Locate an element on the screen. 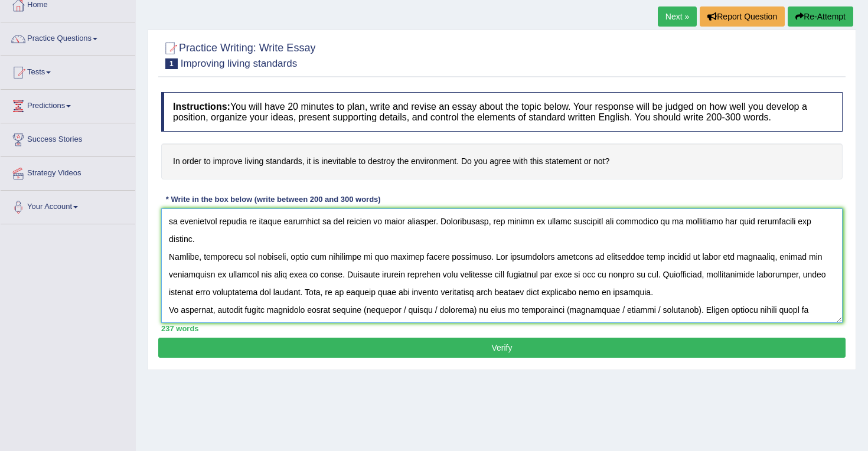 The width and height of the screenshot is (868, 451). a: Tests is located at coordinates (68, 71).